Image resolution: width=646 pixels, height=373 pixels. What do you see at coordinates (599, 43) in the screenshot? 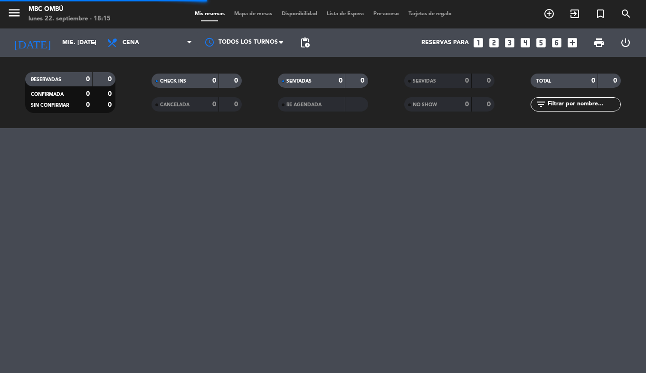
I see `span: print` at bounding box center [599, 43].